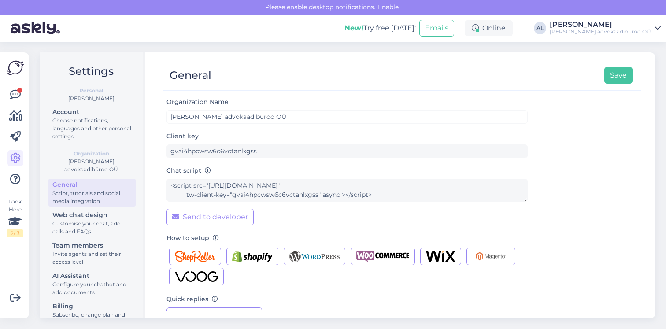 The width and height of the screenshot is (666, 329). Describe the element at coordinates (192, 238) in the screenshot. I see `label: How to setup` at that location.